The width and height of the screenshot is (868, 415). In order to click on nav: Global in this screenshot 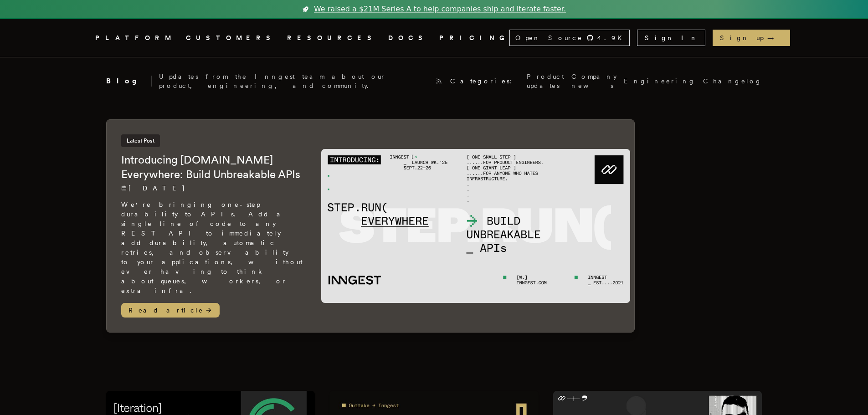, I will do `click(434, 38)`.